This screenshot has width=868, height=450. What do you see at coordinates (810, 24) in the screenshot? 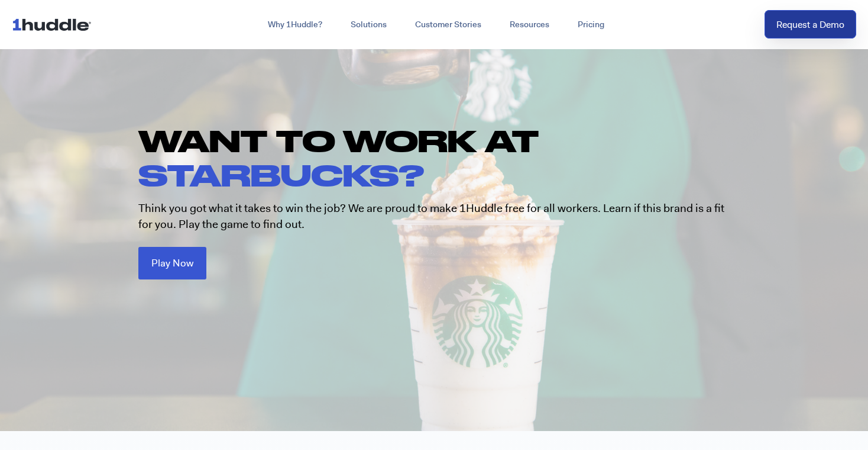
I see `a: Request a Demo` at bounding box center [810, 24].